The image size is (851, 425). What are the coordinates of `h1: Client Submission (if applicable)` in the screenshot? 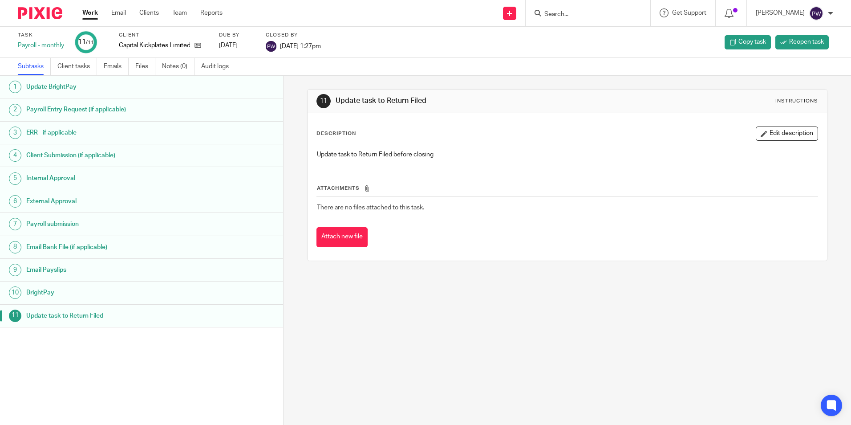 It's located at (109, 155).